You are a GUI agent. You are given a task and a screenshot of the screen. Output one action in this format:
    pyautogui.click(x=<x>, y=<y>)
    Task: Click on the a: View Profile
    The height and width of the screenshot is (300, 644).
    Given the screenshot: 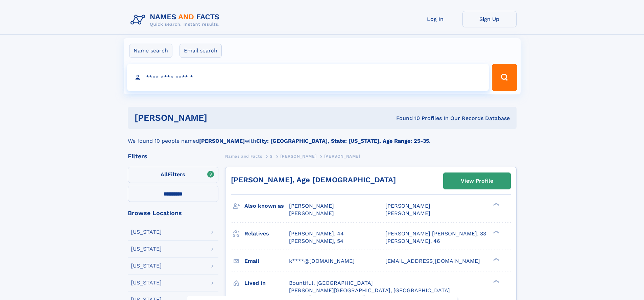 What is the action you would take?
    pyautogui.click(x=477, y=181)
    